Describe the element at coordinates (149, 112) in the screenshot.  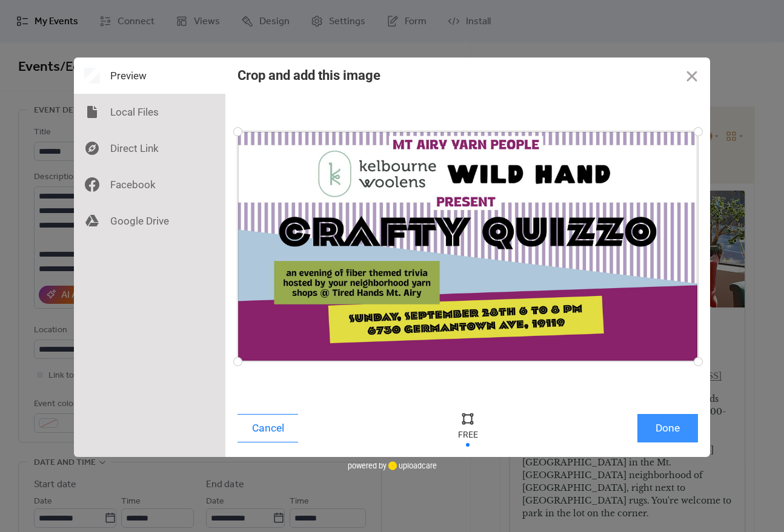
I see `div: Local Files` at that location.